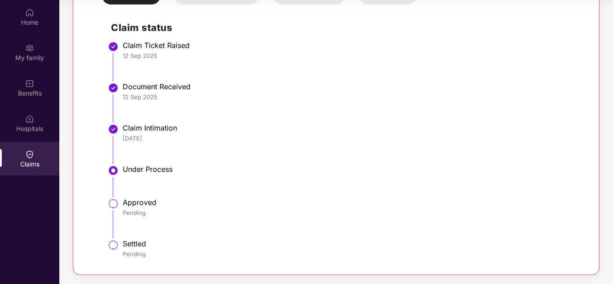 Image resolution: width=613 pixels, height=284 pixels. I want to click on div: Document Received, so click(351, 87).